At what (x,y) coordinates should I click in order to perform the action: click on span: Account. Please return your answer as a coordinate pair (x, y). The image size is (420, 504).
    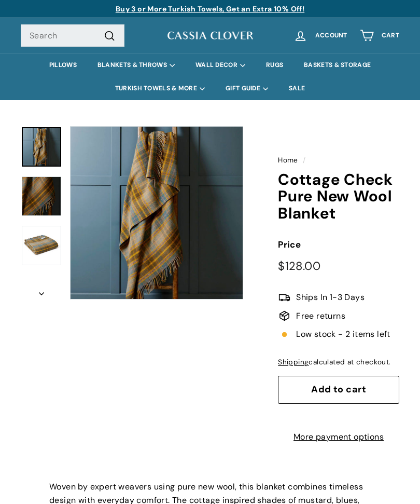
    Looking at the image, I should click on (332, 35).